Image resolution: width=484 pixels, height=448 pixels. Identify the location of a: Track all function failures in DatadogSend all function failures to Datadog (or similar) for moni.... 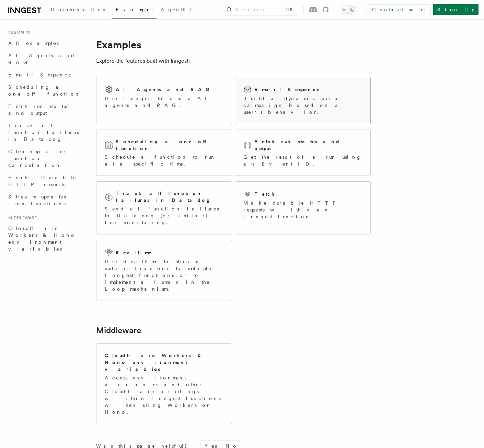
(164, 208).